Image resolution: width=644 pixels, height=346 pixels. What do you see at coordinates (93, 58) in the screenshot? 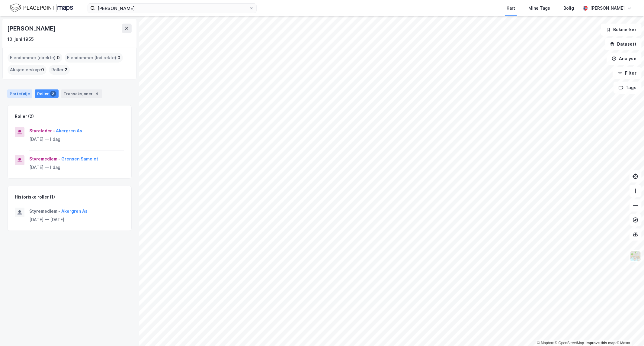
I see `div: Eiendommer (Indirekte) :` at bounding box center [93, 58].